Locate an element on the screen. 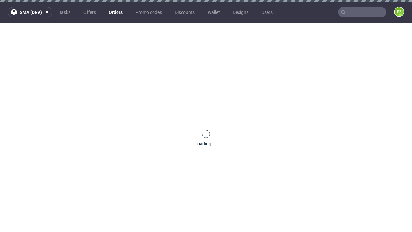  span: sma (dev) is located at coordinates (31, 12).